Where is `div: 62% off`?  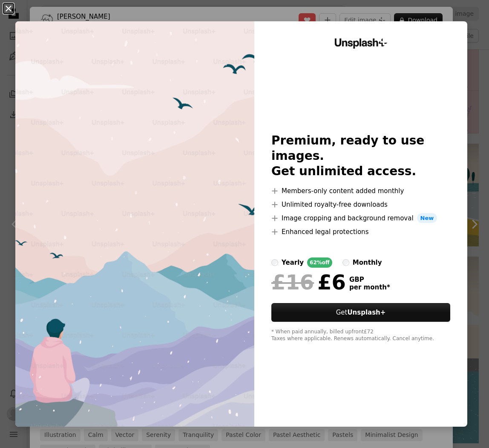
div: 62% off is located at coordinates (319, 262).